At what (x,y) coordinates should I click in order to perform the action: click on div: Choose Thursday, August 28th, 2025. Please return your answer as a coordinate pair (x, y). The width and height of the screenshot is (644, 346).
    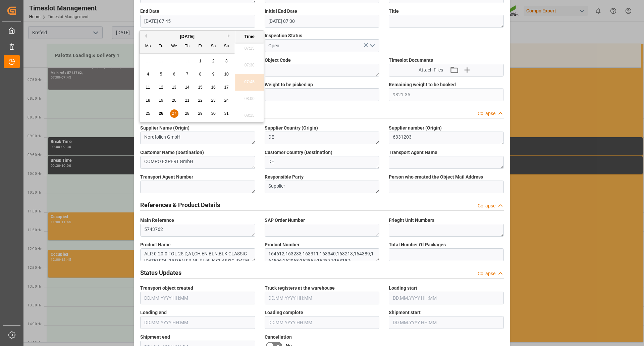
    Looking at the image, I should click on (187, 113).